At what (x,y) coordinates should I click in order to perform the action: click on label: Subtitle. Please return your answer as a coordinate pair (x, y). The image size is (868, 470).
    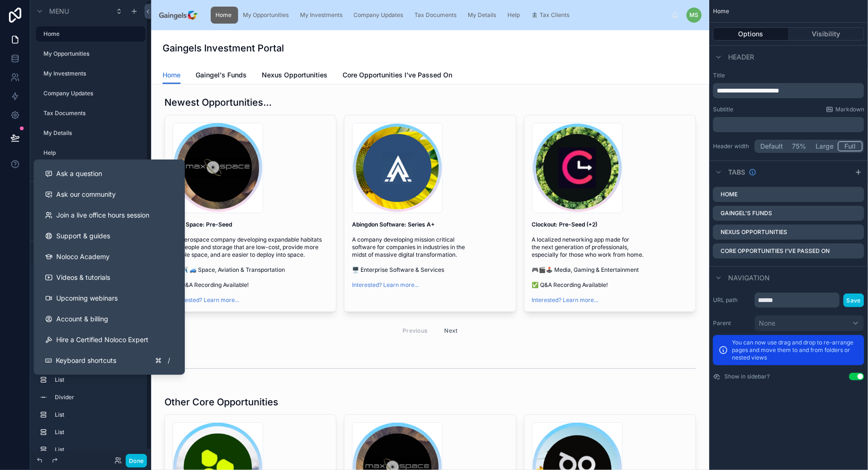
    Looking at the image, I should click on (723, 110).